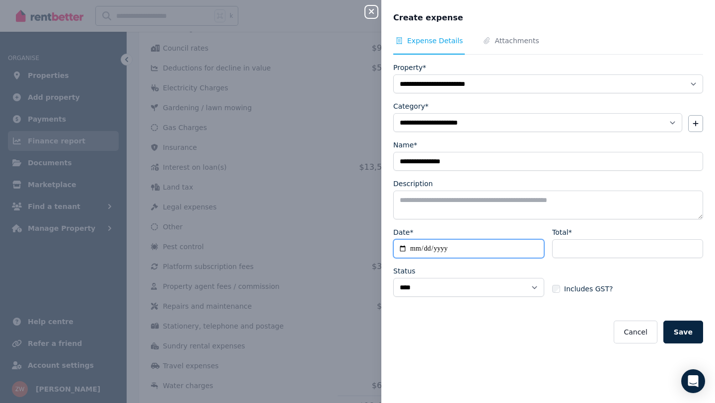  I want to click on span: Attachments, so click(516, 41).